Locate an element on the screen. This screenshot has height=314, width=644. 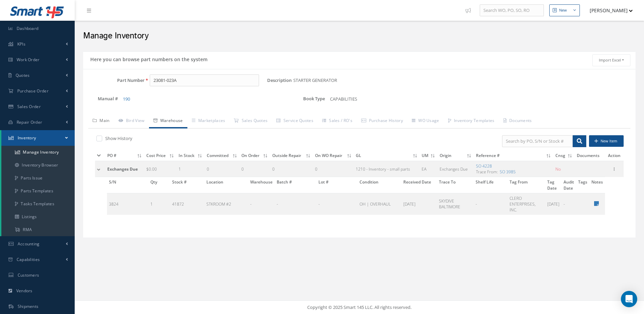
a: Manage Inventory is located at coordinates (38, 152).